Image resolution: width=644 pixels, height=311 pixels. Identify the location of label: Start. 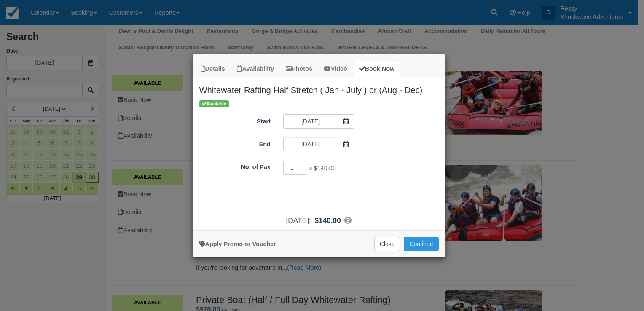
(235, 120).